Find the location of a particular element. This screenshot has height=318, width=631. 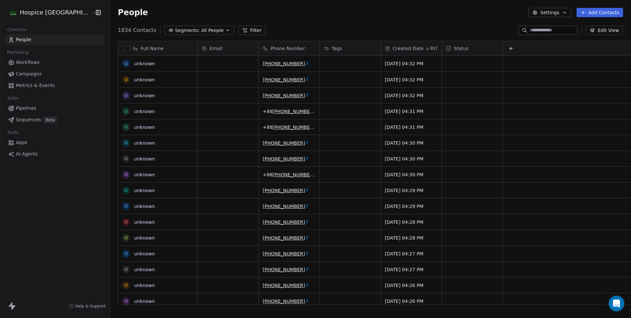

span: Workflows is located at coordinates (28, 62).